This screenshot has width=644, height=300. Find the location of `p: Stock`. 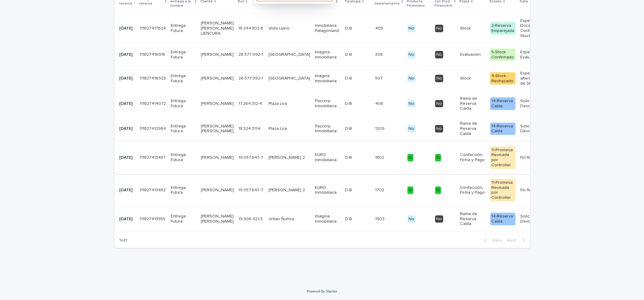

p: Stock is located at coordinates (473, 28).